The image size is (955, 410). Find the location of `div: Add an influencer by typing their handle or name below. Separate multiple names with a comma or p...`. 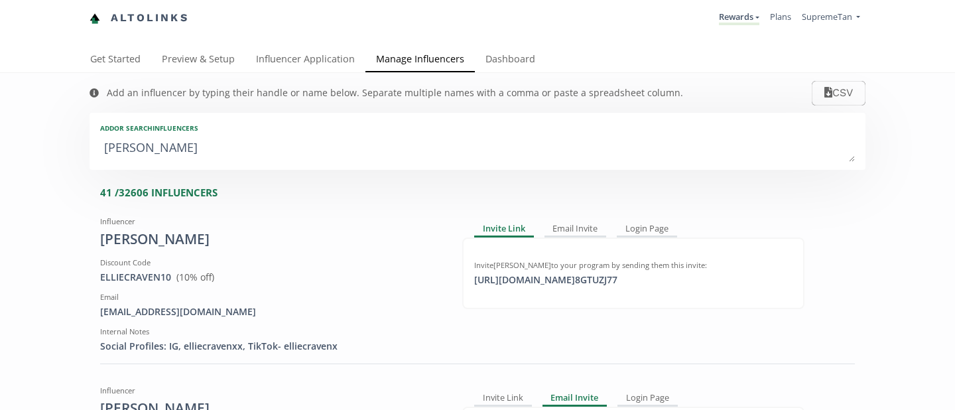

div: Add an influencer by typing their handle or name below. Separate multiple names with a comma or p... is located at coordinates (395, 93).